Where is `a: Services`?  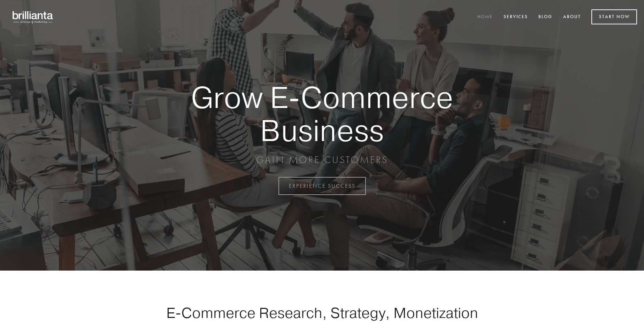 a: Services is located at coordinates (516, 17).